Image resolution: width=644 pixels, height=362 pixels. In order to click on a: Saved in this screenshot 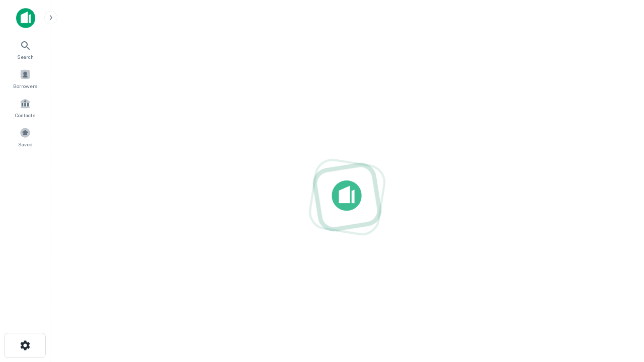, I will do `click(25, 137)`.